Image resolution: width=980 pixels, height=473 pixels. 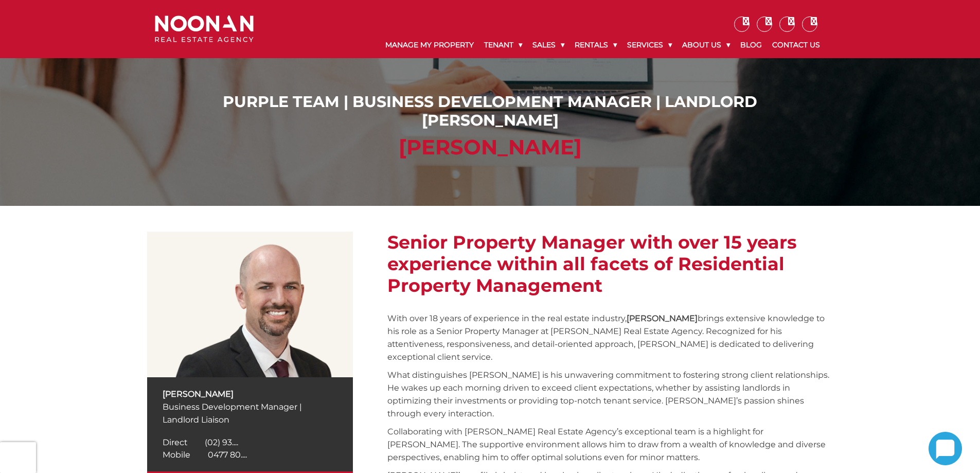 What do you see at coordinates (610, 264) in the screenshot?
I see `h2: Senior Property Manager with over 15 years experience within all facets of Residential Property M...` at bounding box center [610, 264].